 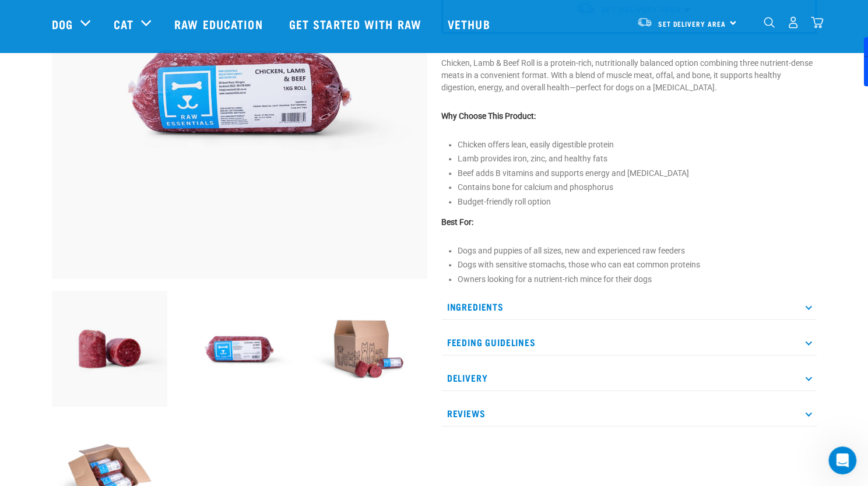 What do you see at coordinates (471, 24) in the screenshot?
I see `a: Vethub` at bounding box center [471, 24].